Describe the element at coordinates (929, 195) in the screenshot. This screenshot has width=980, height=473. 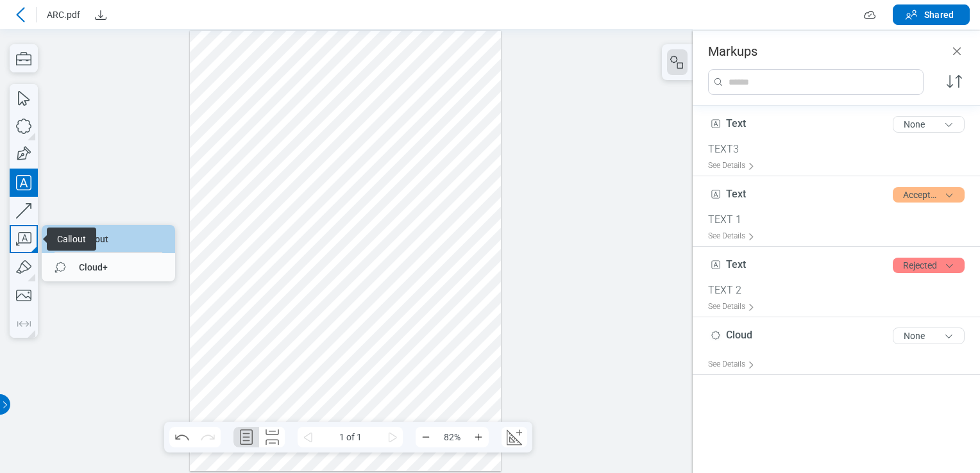
I see `button: Accepted` at that location.